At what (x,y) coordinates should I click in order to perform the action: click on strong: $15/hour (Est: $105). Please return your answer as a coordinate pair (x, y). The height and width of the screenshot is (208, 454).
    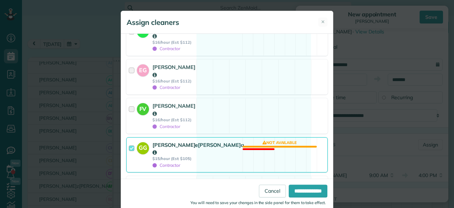
    Looking at the image, I should click on (198, 158).